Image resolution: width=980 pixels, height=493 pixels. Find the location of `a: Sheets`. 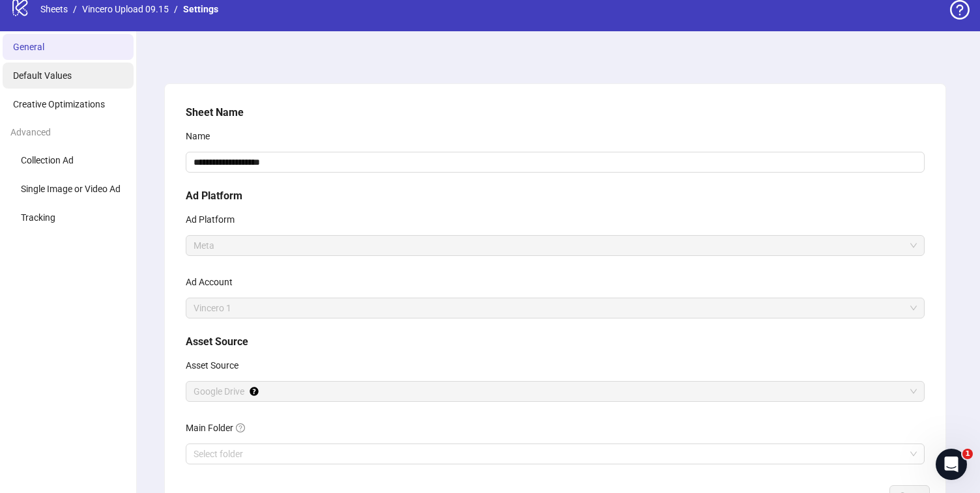

a: Sheets is located at coordinates (54, 9).